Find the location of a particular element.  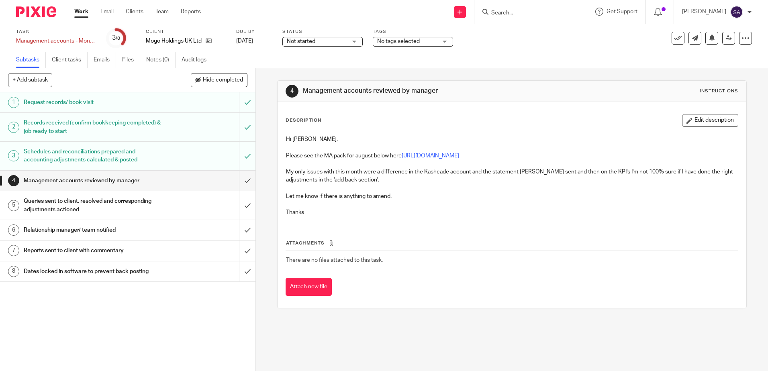

label: Client is located at coordinates (186, 32).